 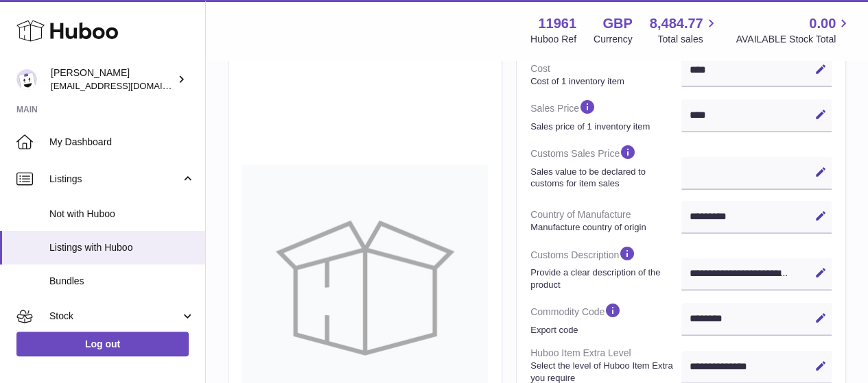 I want to click on dt: Cost, so click(x=606, y=75).